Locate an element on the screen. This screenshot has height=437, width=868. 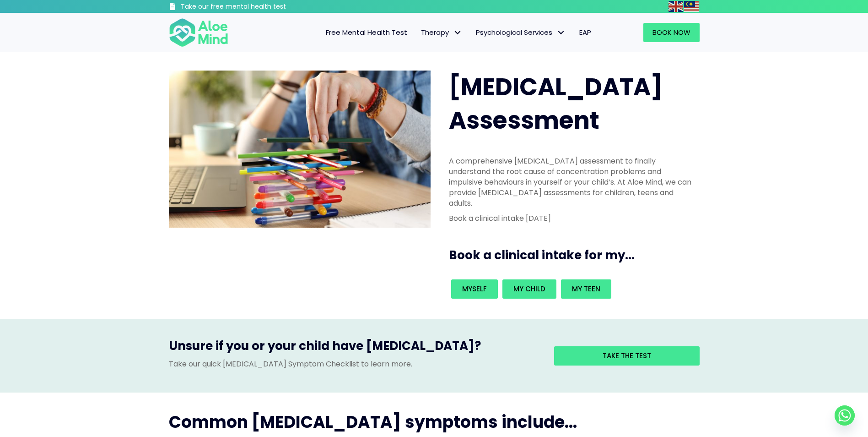
a: Take our free mental health test is located at coordinates (252, 7).